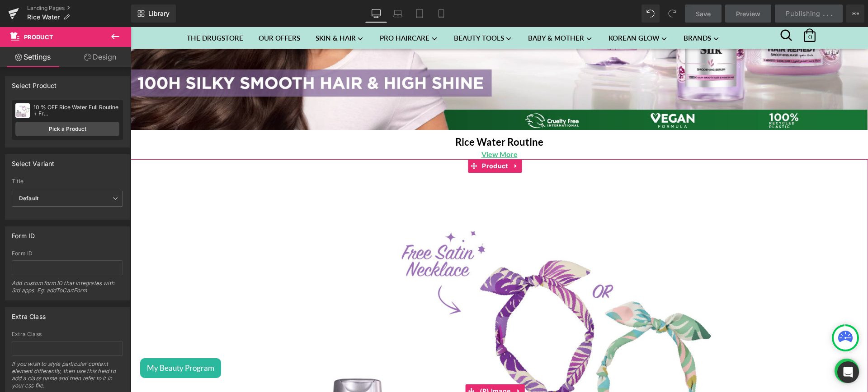 The width and height of the screenshot is (868, 392). I want to click on span: (P) Image, so click(365, 364).